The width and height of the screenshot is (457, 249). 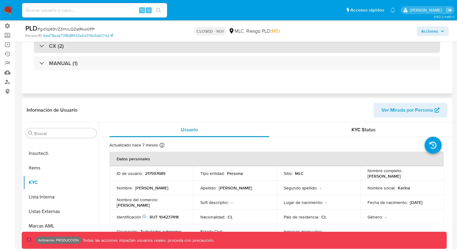 I want to click on p: Actualizado hace 7 meses, so click(x=133, y=145).